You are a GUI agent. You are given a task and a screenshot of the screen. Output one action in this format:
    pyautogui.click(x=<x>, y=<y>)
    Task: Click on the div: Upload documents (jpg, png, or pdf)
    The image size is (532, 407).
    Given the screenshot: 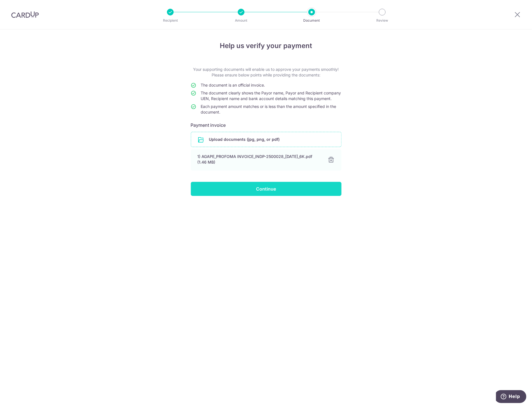 What is the action you would take?
    pyautogui.click(x=266, y=140)
    